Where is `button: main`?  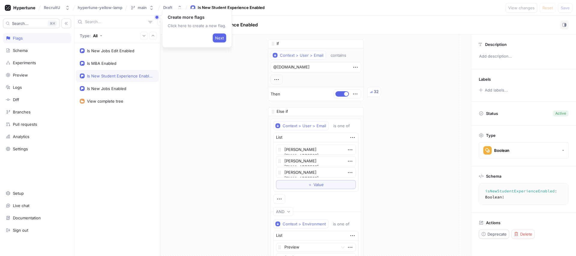 button: main is located at coordinates (142, 8).